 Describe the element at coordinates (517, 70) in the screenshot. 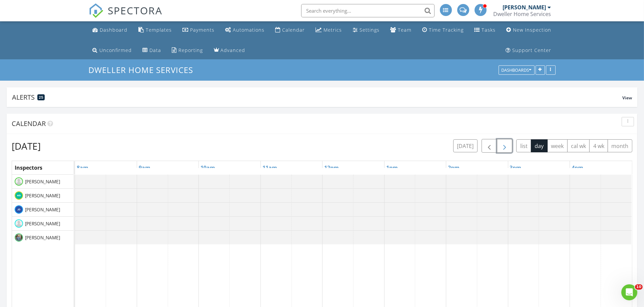

I see `div: Dashboards` at that location.